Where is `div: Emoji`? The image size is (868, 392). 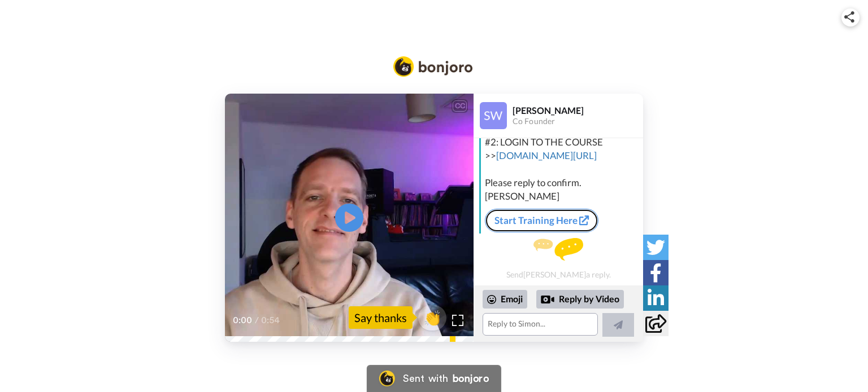 div: Emoji is located at coordinates (505, 299).